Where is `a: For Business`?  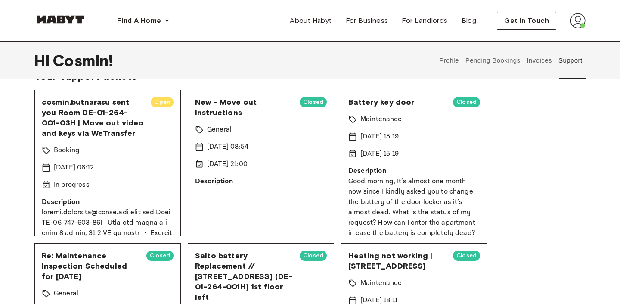
a: For Business is located at coordinates (367, 21).